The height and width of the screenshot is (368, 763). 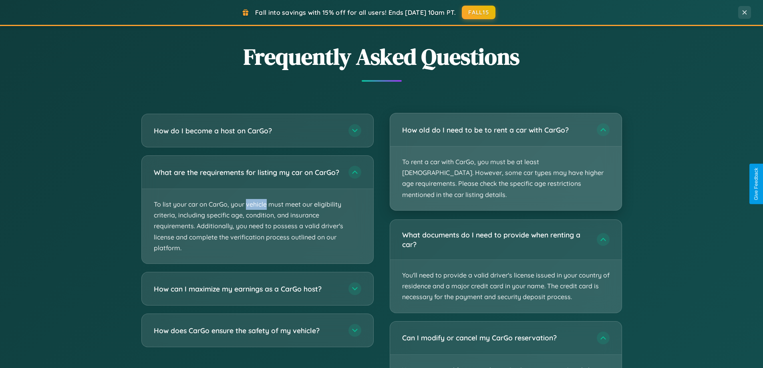 What do you see at coordinates (495, 240) in the screenshot?
I see `h3: What documents do I need to provide when renting a car?` at bounding box center [495, 240].